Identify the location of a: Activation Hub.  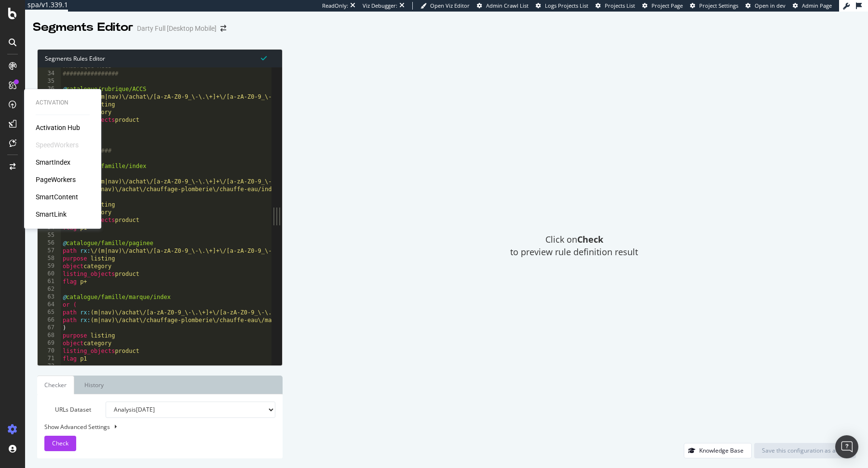
(58, 128).